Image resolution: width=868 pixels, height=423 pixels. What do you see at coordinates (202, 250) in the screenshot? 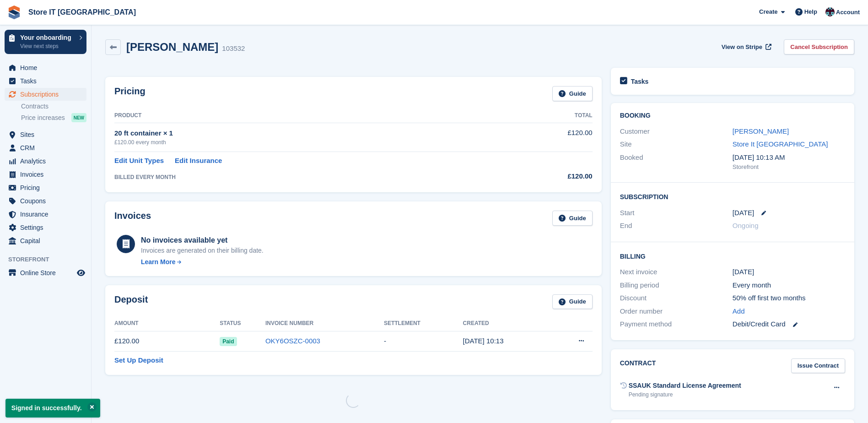
I see `div: Invoices are generated on their billing date.` at bounding box center [202, 250].